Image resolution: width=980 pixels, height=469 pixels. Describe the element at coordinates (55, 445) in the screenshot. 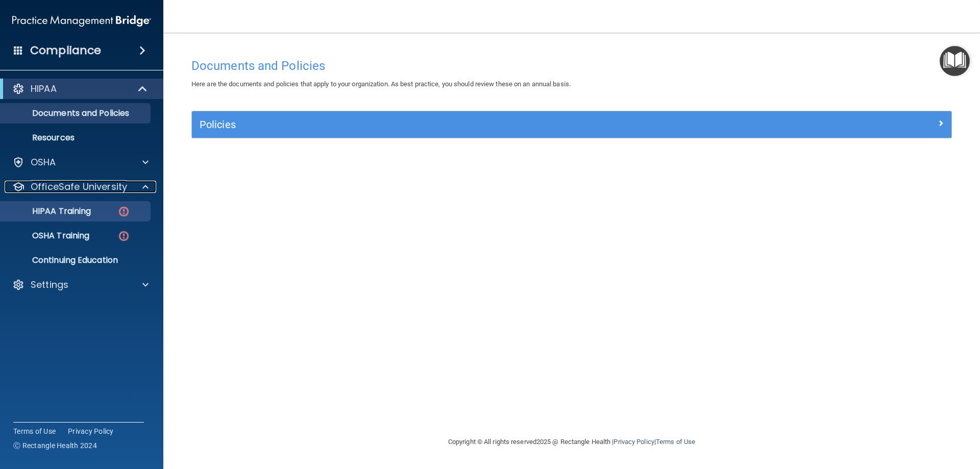

I see `span: Ⓒ Rectangle Health 2024` at that location.